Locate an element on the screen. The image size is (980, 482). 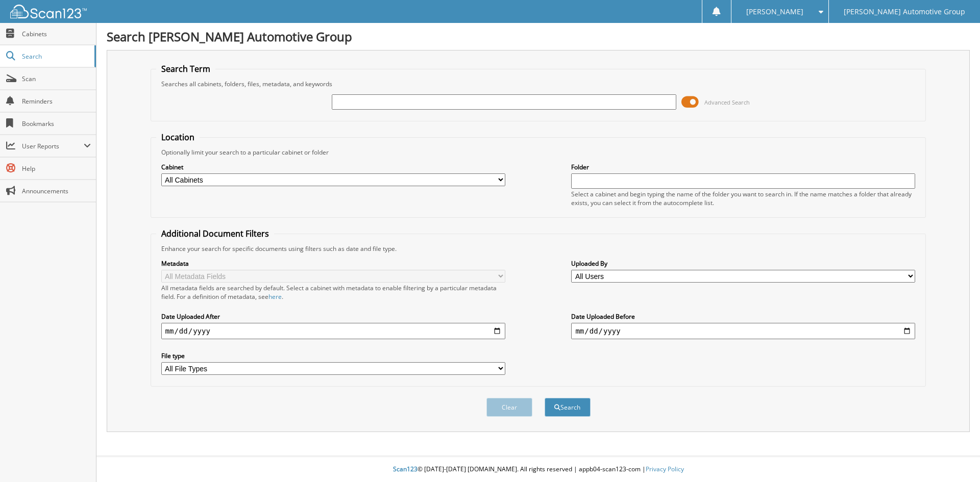
label: Date Uploaded After is located at coordinates (333, 317).